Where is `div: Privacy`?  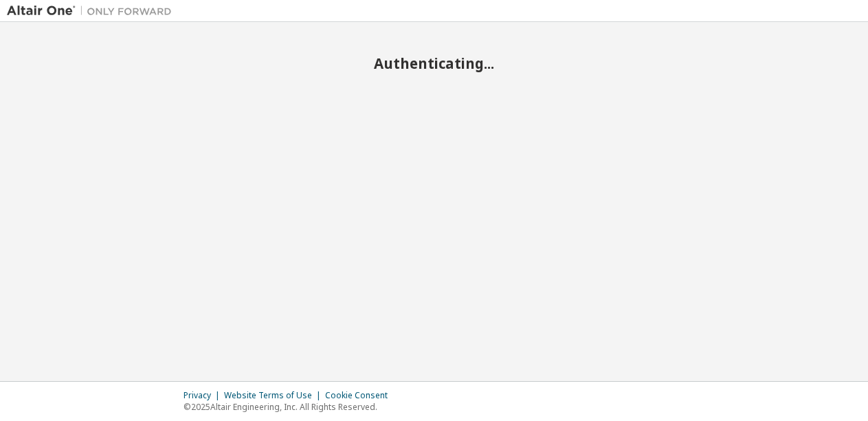 div: Privacy is located at coordinates (203, 396).